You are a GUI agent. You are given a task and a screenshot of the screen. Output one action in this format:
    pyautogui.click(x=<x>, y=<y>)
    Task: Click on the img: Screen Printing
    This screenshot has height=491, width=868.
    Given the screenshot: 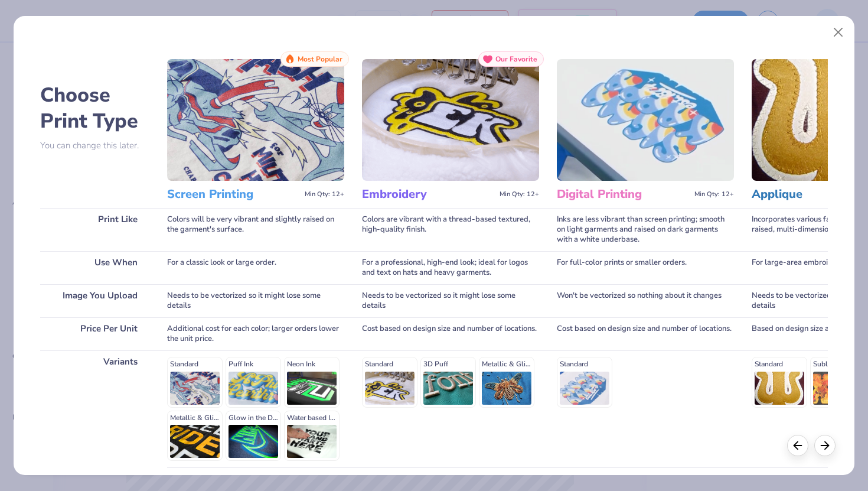 What is the action you would take?
    pyautogui.click(x=256, y=120)
    